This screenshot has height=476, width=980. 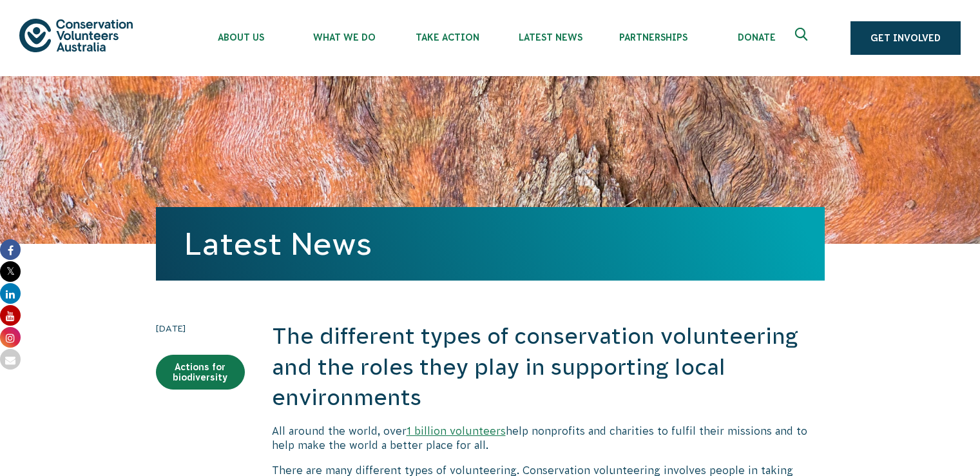 I want to click on a: 1 billion volunteers, so click(x=456, y=430).